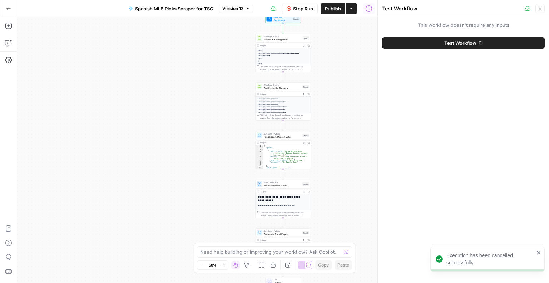  I want to click on div: 6, so click(260, 160).